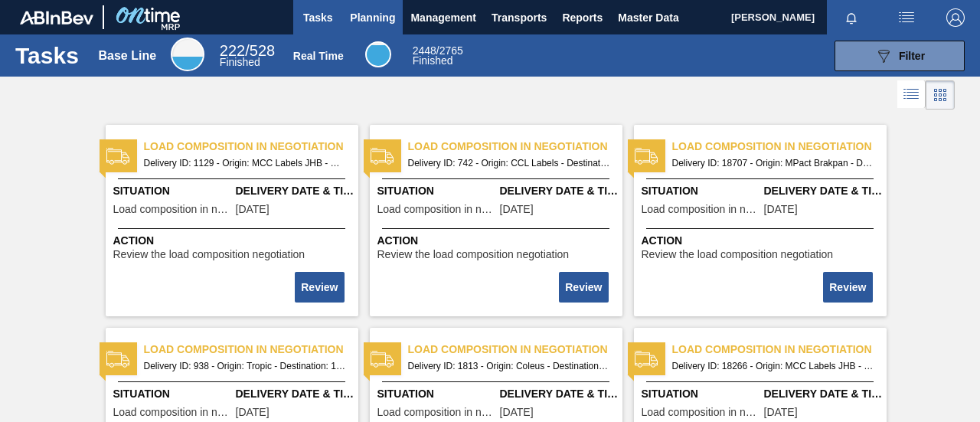  What do you see at coordinates (57, 18) in the screenshot?
I see `img: TNhmsLtSVTkK8tSr43FrP2fwEKptu5GPRR3wAAAABJRU5ErkJggg==` at bounding box center [57, 18].